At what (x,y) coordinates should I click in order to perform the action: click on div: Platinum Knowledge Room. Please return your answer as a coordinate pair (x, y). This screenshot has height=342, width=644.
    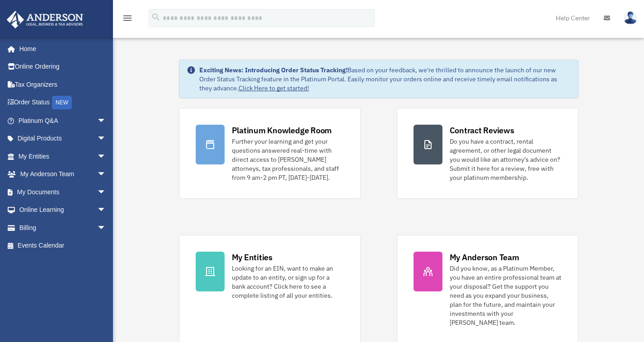
    Looking at the image, I should click on (282, 130).